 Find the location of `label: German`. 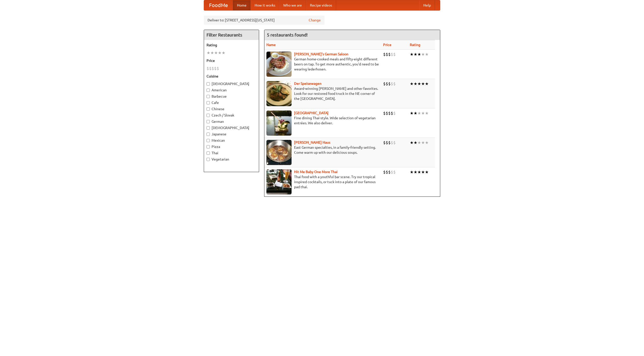

label: German is located at coordinates (231, 122).